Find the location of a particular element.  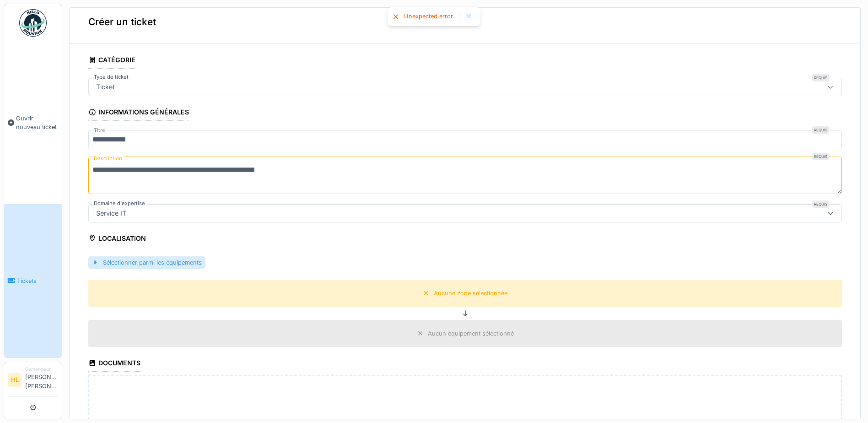

div: Sélectionner parmi les équipements is located at coordinates (147, 262).